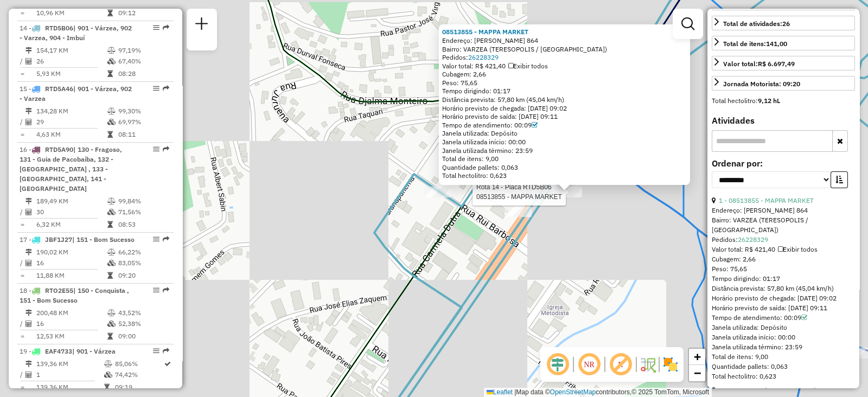 This screenshot has width=868, height=397. I want to click on a: Com service time, so click(804, 318).